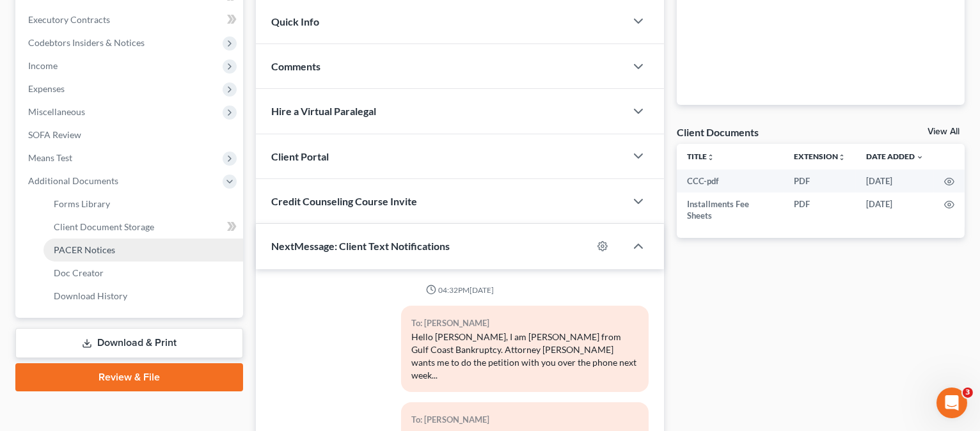 Image resolution: width=980 pixels, height=431 pixels. What do you see at coordinates (54, 134) in the screenshot?
I see `span: SOFA Review` at bounding box center [54, 134].